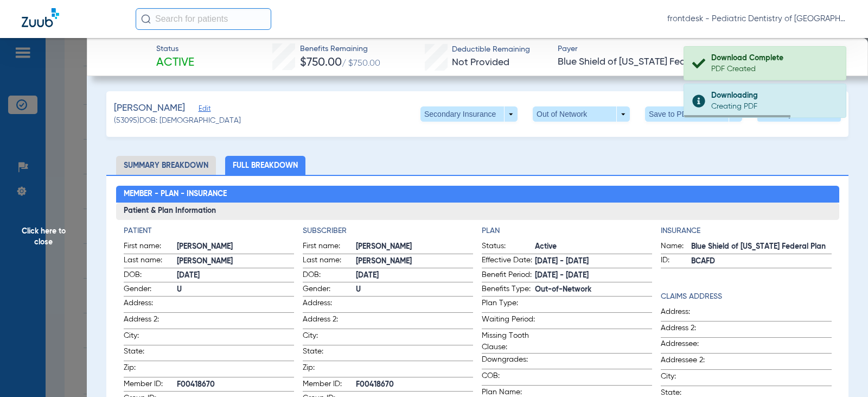  What do you see at coordinates (508, 305) in the screenshot?
I see `span: Plan Type:` at bounding box center [508, 305].